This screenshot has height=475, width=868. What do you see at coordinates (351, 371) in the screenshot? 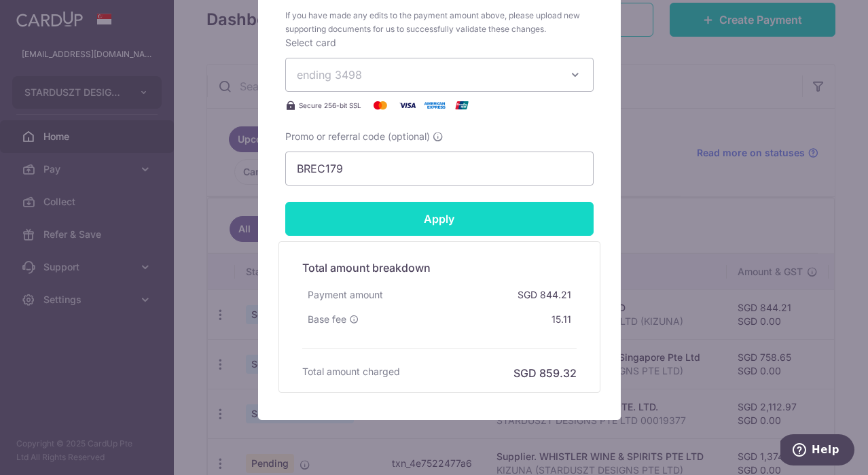
I see `h6: Total amount charged` at bounding box center [351, 371].